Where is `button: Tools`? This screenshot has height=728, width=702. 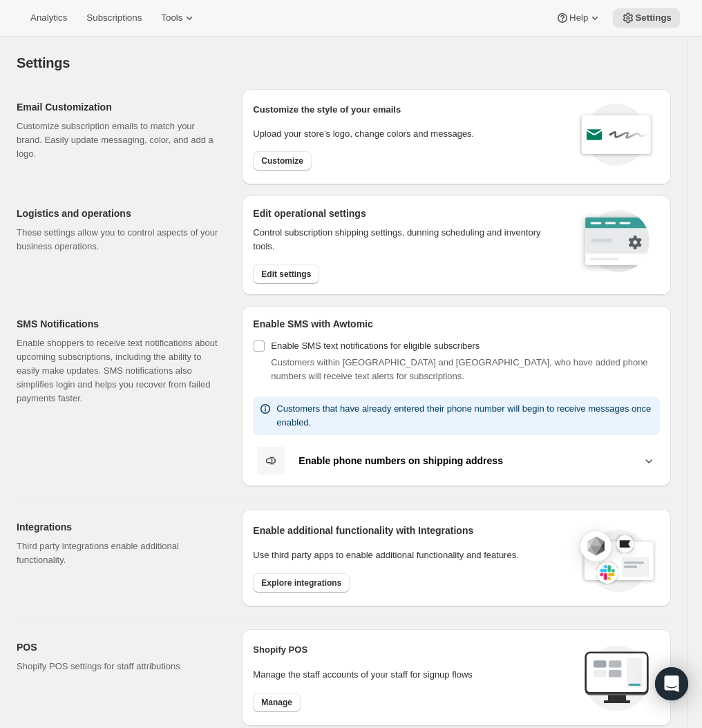
button: Tools is located at coordinates (178, 18).